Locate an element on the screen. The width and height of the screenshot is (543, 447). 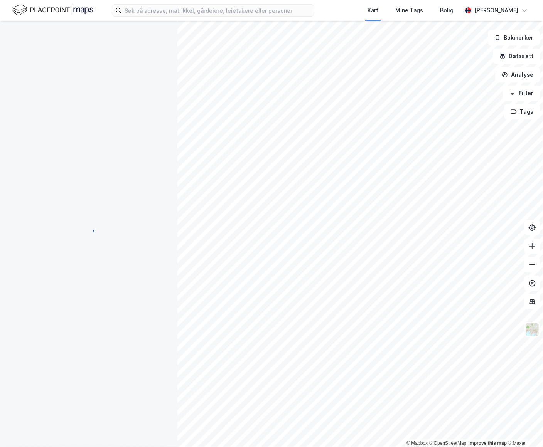
img: spinner.a6d8c91a73a9ac5275cf975e30b51cfb.svg is located at coordinates (89, 229).